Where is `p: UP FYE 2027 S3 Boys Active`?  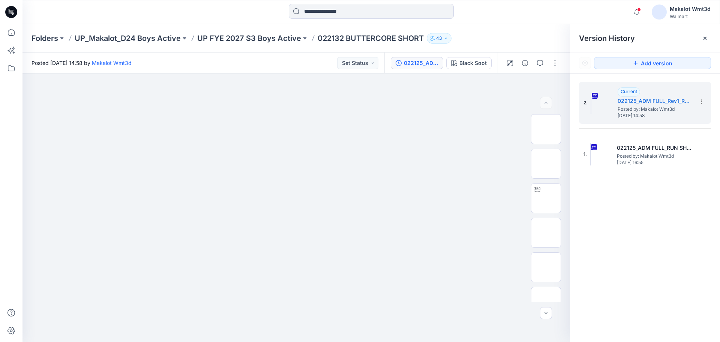 p: UP FYE 2027 S3 Boys Active is located at coordinates (249, 38).